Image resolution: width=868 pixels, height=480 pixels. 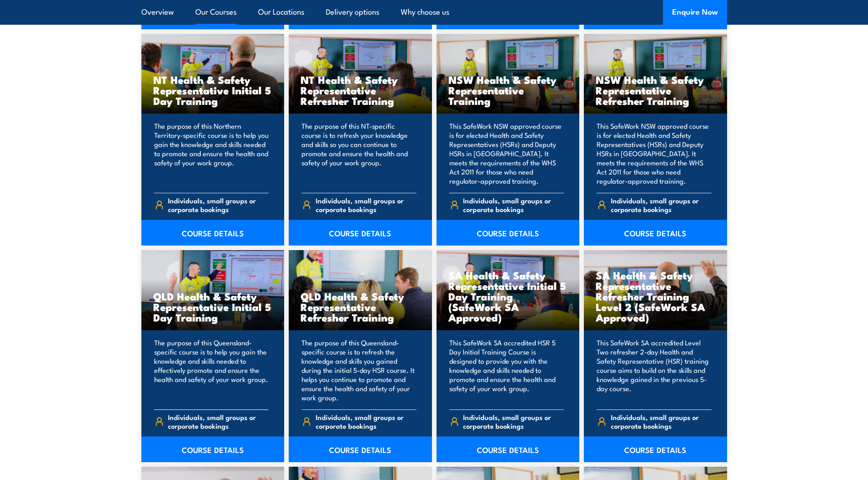 What do you see at coordinates (656, 90) in the screenshot?
I see `h3: NSW Health & Safety Representative Refresher Training` at bounding box center [656, 90].